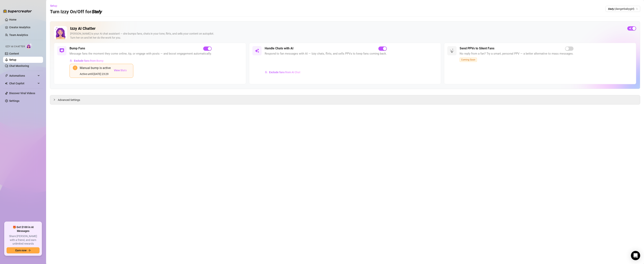 The height and width of the screenshot is (264, 644). Describe the element at coordinates (89, 61) in the screenshot. I see `span: Exclude fans from Bump` at that location.